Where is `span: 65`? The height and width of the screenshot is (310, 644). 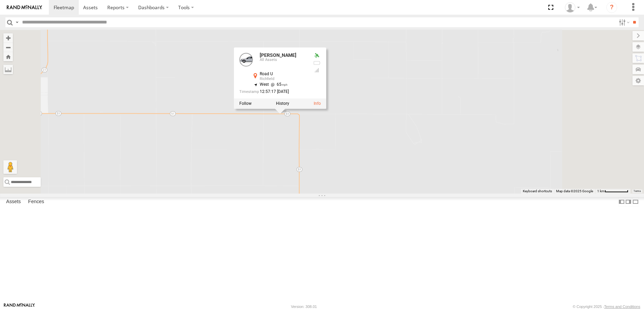
span: 65 is located at coordinates (278, 85).